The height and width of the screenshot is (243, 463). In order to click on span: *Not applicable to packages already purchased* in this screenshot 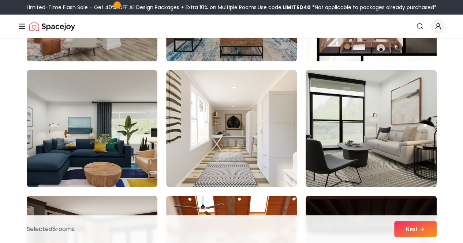, I will do `click(373, 7)`.